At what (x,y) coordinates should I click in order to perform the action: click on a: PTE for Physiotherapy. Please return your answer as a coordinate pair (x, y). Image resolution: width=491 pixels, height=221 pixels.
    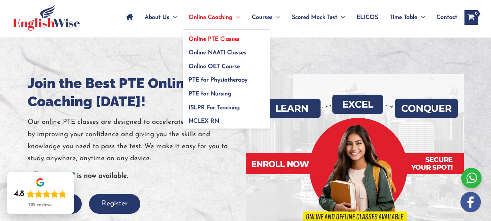
    Looking at the image, I should click on (227, 78).